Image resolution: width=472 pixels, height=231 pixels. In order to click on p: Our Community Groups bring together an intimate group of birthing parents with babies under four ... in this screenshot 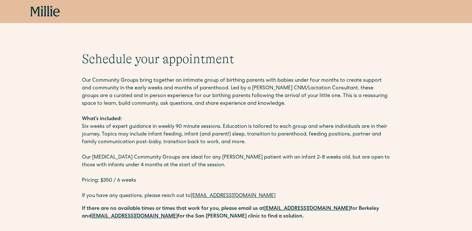, I will do `click(236, 92)`.